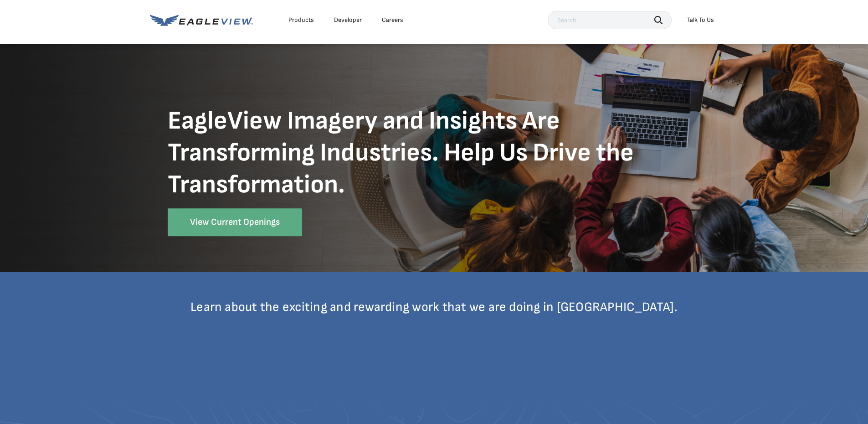 The width and height of the screenshot is (868, 424). What do you see at coordinates (701, 20) in the screenshot?
I see `div: Talk To Us` at bounding box center [701, 20].